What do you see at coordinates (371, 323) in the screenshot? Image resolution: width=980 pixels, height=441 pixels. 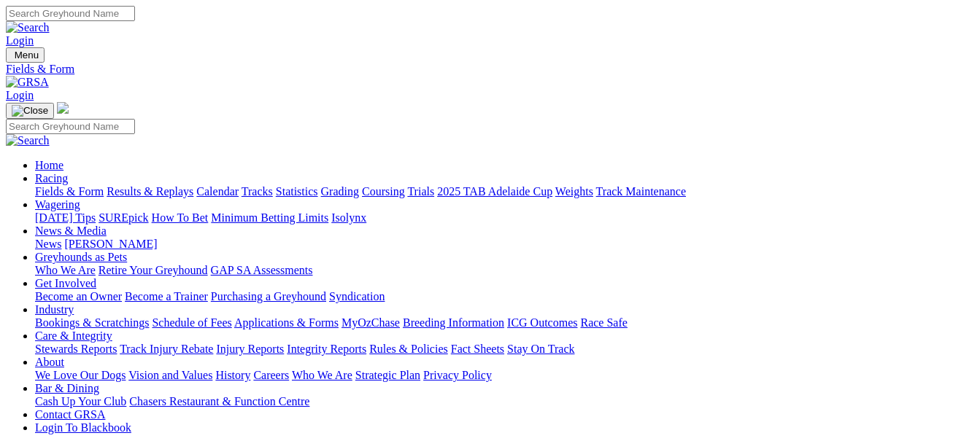 I see `a: MyOzChase` at bounding box center [371, 323].